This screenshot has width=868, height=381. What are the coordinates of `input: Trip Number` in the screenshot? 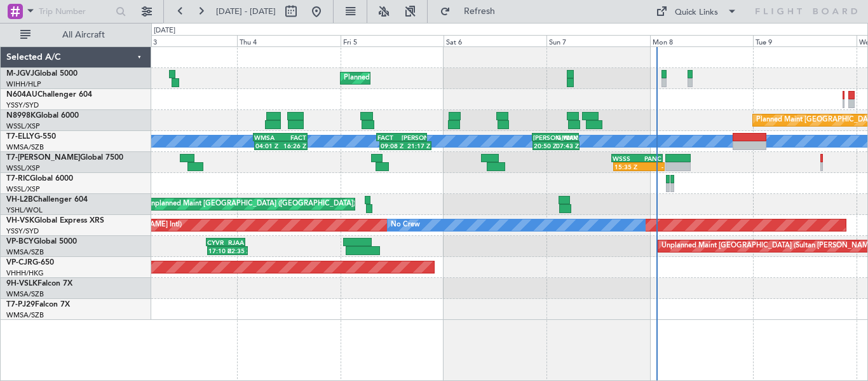 It's located at (75, 12).